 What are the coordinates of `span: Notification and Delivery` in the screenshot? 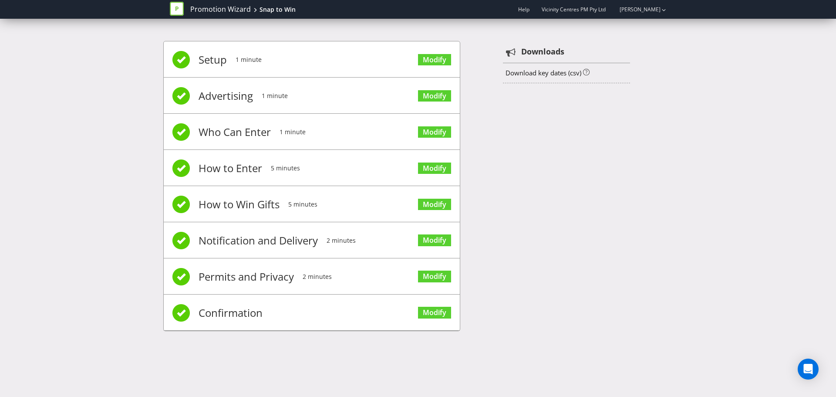 It's located at (258, 240).